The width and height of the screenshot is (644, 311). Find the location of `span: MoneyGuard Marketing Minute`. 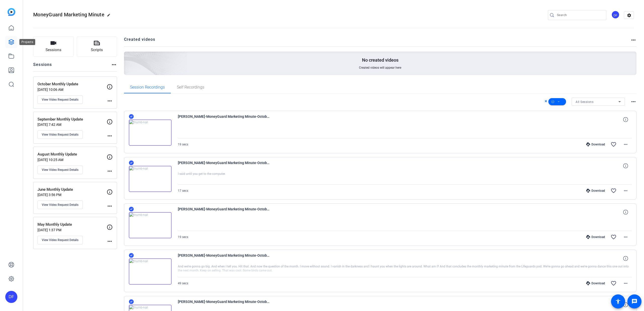

span: MoneyGuard Marketing Minute is located at coordinates (69, 15).